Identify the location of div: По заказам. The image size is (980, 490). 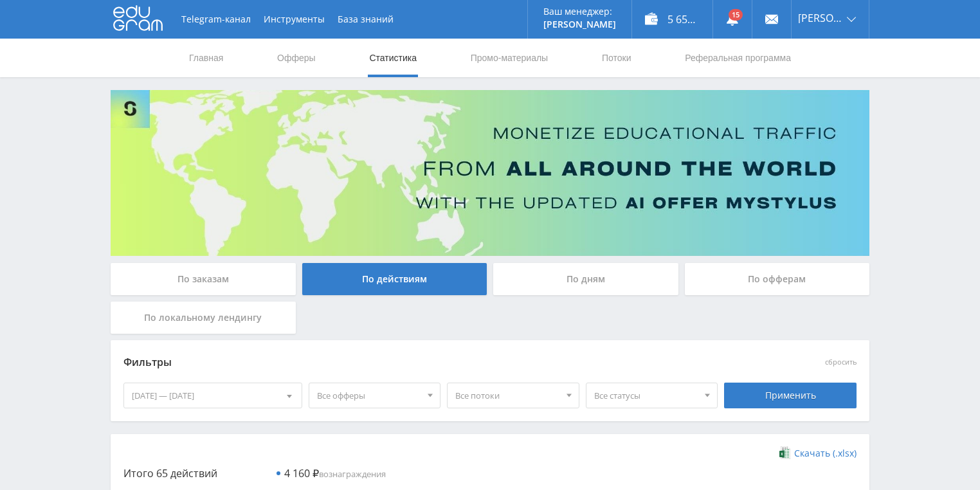
(203, 279).